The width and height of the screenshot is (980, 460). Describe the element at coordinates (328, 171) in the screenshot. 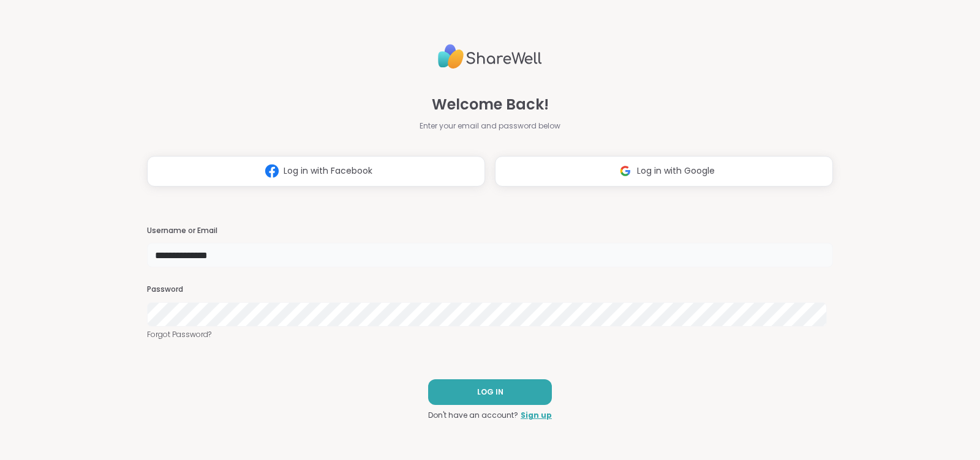

I see `span: Log in with Facebook` at that location.